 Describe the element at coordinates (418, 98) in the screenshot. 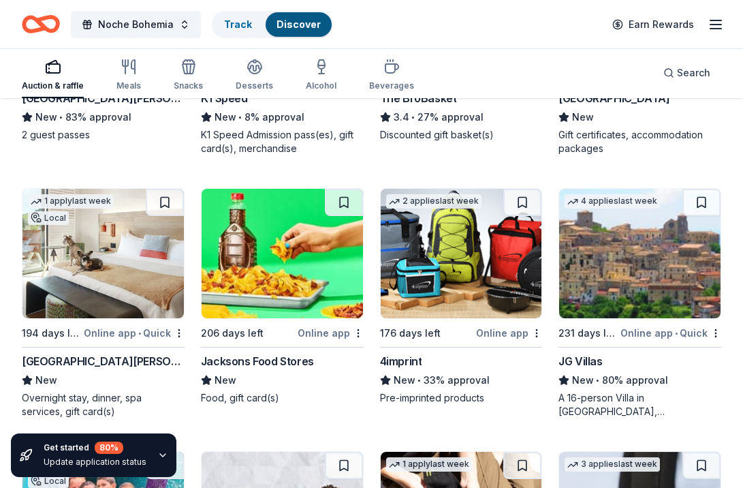

I see `div: The BroBasket` at that location.